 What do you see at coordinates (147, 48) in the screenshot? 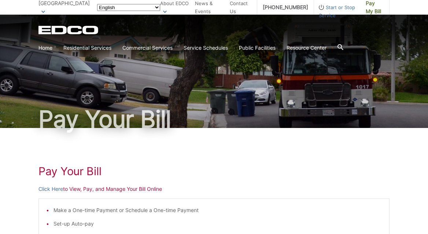
I see `a: Commercial Services` at bounding box center [147, 48].